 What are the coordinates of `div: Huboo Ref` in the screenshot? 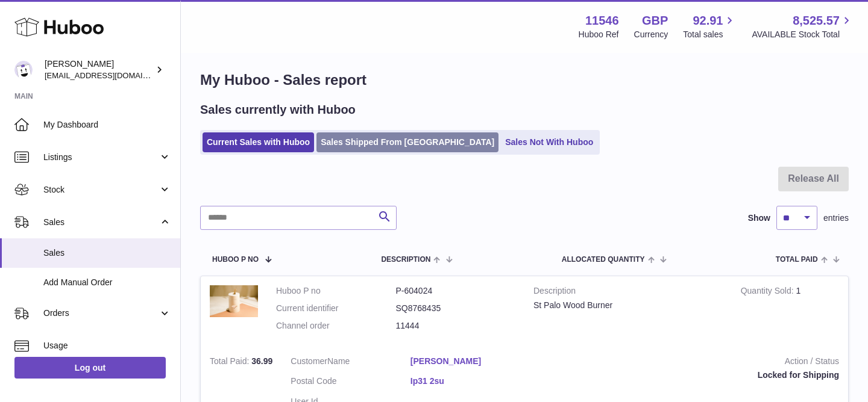 It's located at (598, 35).